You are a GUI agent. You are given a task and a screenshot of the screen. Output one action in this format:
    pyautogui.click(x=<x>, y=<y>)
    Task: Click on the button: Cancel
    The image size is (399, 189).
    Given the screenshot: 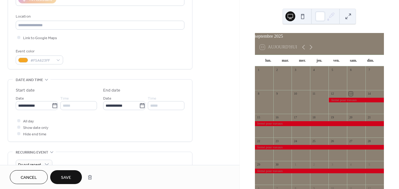 What is the action you would take?
    pyautogui.click(x=29, y=177)
    